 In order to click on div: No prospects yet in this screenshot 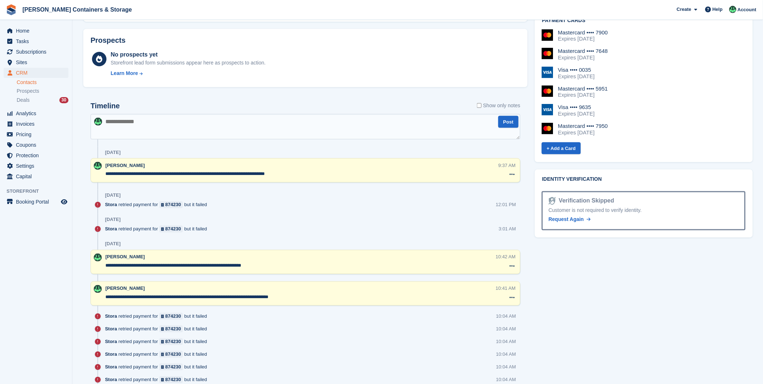, I will do `click(188, 55)`.